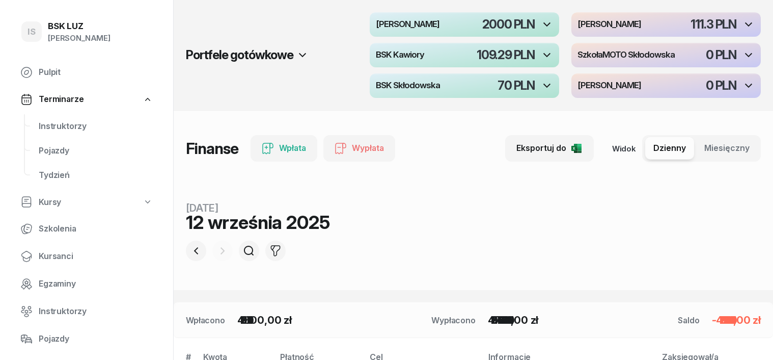 The image size is (773, 360). I want to click on div: Wpłacono, so click(205, 320).